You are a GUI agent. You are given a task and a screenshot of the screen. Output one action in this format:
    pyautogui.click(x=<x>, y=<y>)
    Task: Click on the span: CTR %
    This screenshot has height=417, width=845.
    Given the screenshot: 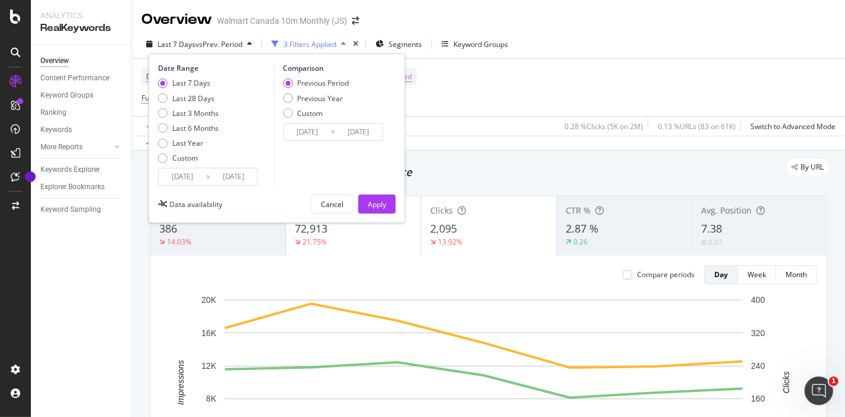 What is the action you would take?
    pyautogui.click(x=578, y=210)
    